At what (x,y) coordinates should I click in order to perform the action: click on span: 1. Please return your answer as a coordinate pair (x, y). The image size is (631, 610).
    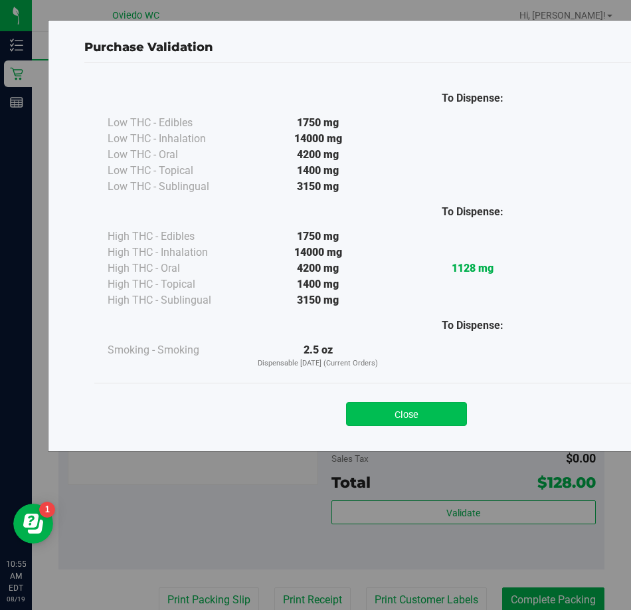
    Looking at the image, I should click on (8, 7).